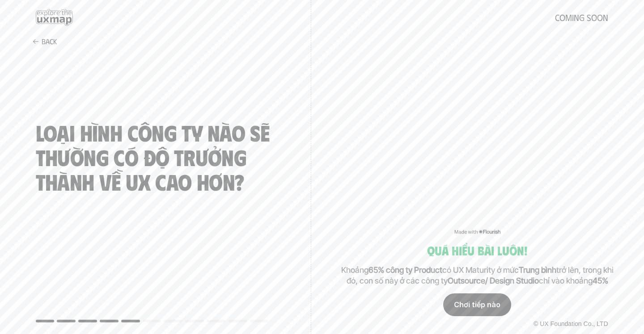 The image size is (644, 334). I want to click on img: Made with Flourish, so click(477, 232).